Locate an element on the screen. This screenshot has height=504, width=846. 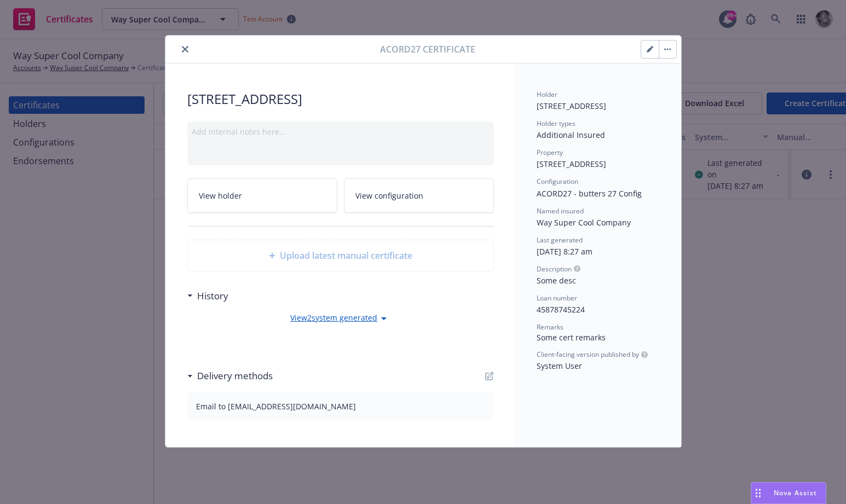
div: Delivery methods is located at coordinates (230, 376).